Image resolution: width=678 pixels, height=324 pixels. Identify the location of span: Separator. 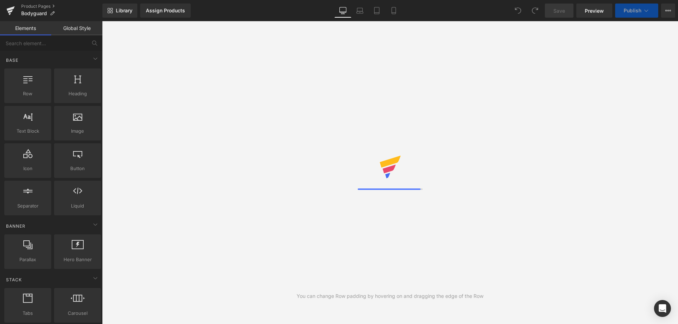
(28, 206).